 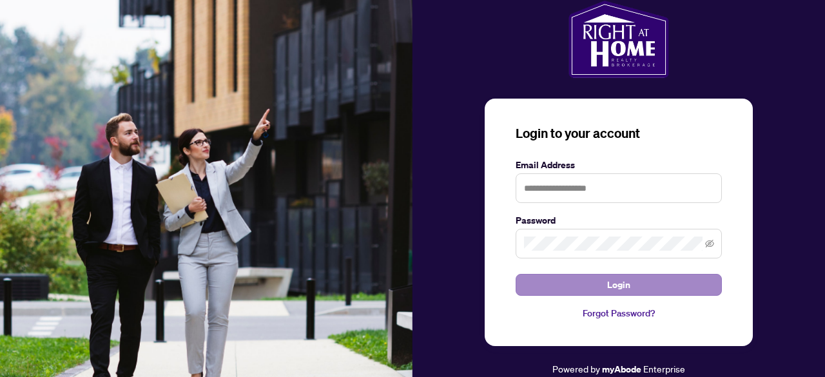 What do you see at coordinates (709, 244) in the screenshot?
I see `span: eye-invisible` at bounding box center [709, 244].